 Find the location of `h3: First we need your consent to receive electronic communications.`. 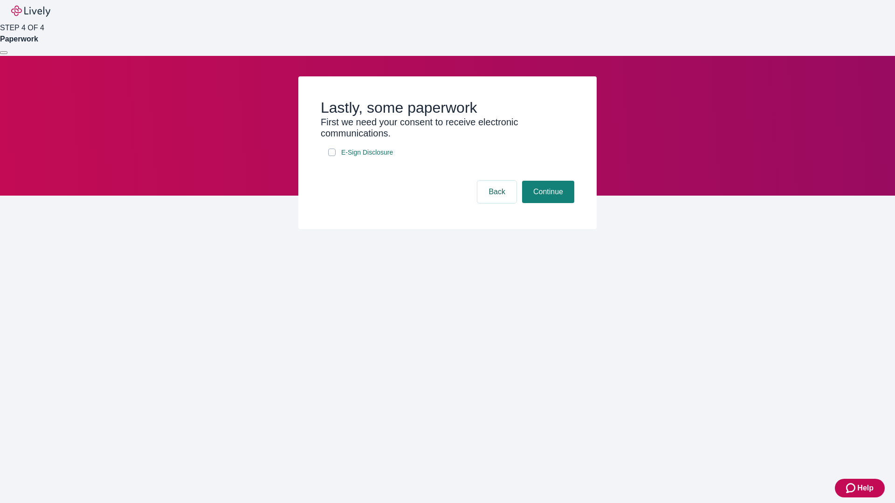

h3: First we need your consent to receive electronic communications. is located at coordinates (447, 128).